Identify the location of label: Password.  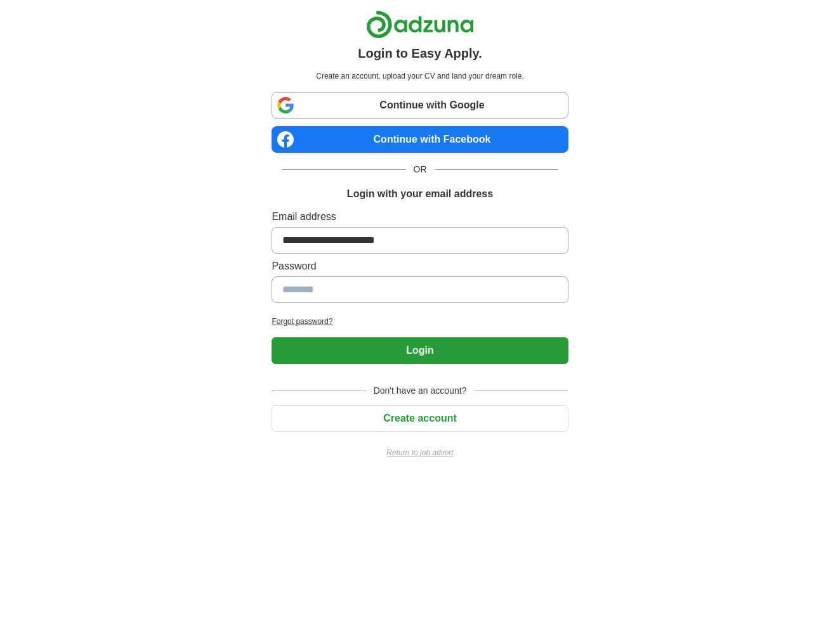
(420, 266).